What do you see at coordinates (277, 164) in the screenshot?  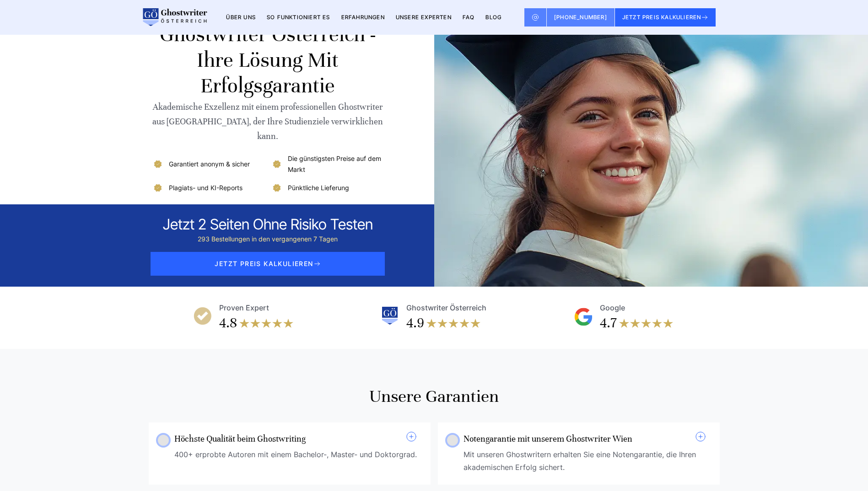 I see `img: Die günstigsten Preise auf dem Markt` at bounding box center [277, 164].